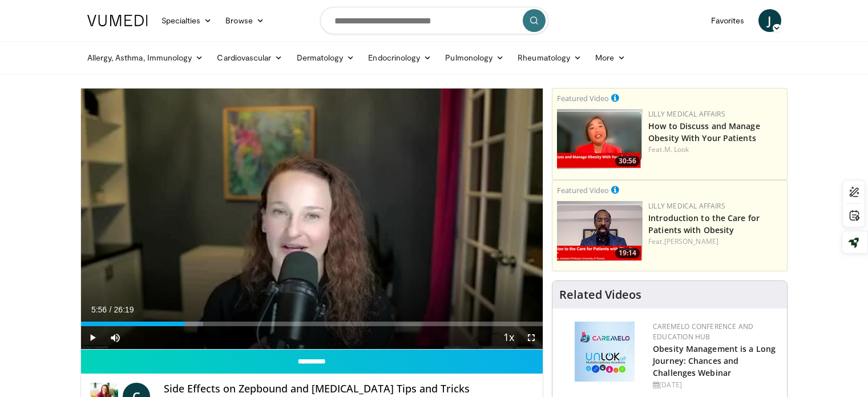  What do you see at coordinates (600, 230) in the screenshot?
I see `a: 19:14` at bounding box center [600, 230].